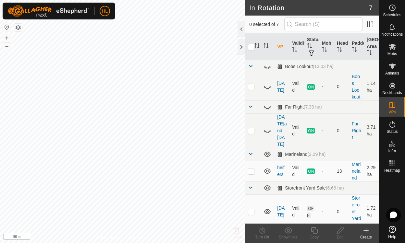  What do you see at coordinates (18, 28) in the screenshot?
I see `button: Map Layers` at bounding box center [18, 28].